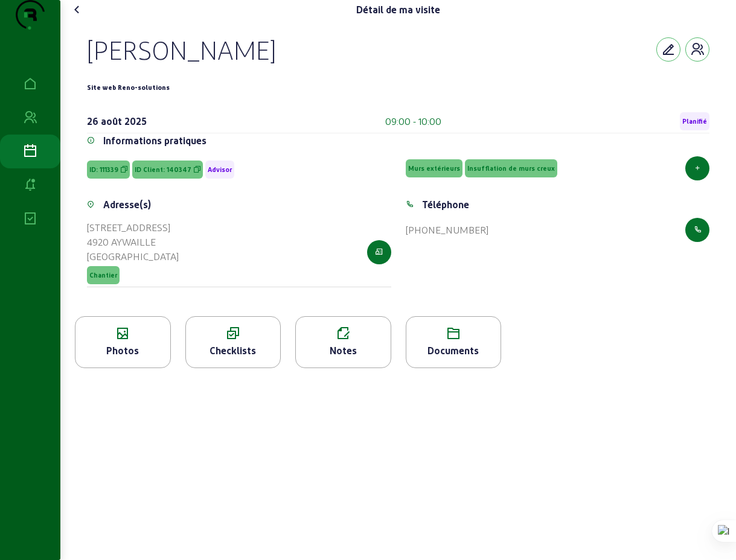 The width and height of the screenshot is (736, 560). Describe the element at coordinates (233, 351) in the screenshot. I see `div: Checklists` at that location.